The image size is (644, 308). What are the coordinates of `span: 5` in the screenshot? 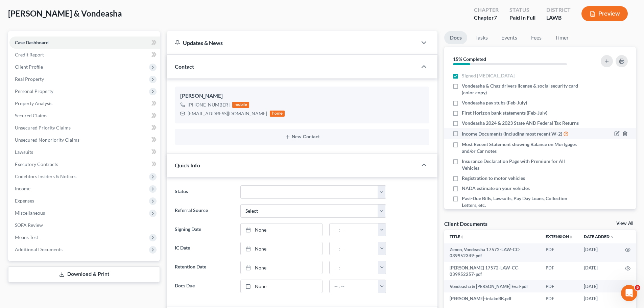 It's located at (637, 288).